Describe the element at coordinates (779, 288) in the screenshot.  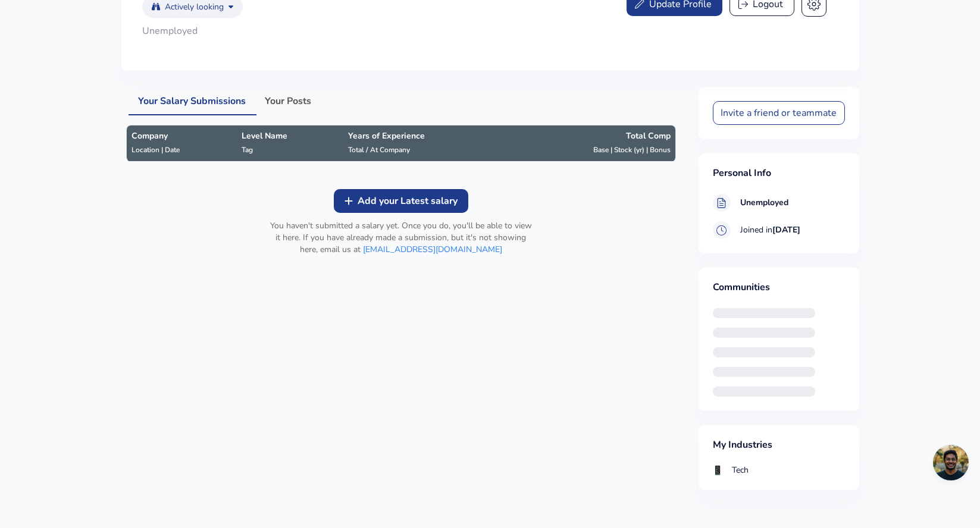
I see `h4: Communities` at that location.